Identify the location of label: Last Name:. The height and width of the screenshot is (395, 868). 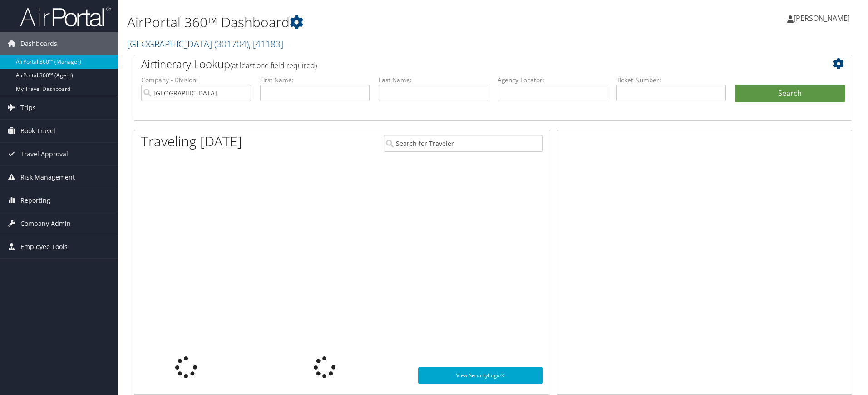
(433, 80).